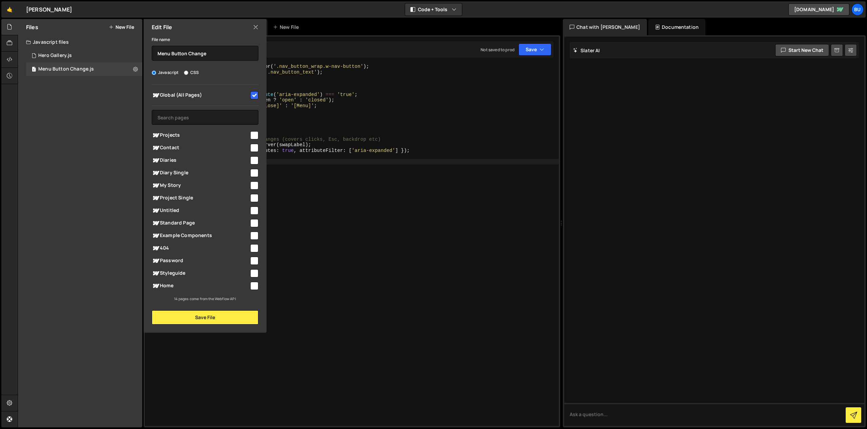 The height and width of the screenshot is (429, 867). What do you see at coordinates (587, 50) in the screenshot?
I see `h2: Slater AI` at bounding box center [587, 50].